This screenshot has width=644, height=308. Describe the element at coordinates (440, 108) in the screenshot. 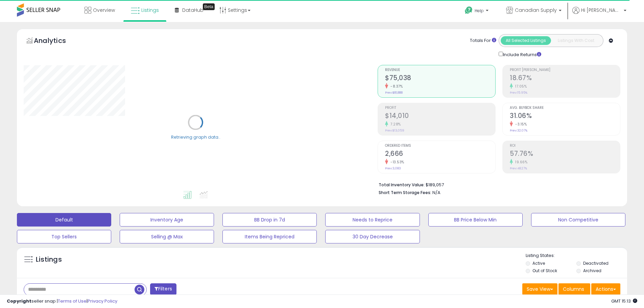

I see `span: Profit` at that location.